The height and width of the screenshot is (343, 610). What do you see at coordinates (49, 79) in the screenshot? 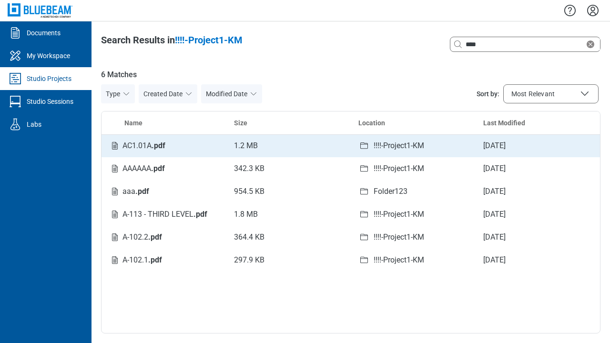
I see `div: Studio Projects` at bounding box center [49, 79].